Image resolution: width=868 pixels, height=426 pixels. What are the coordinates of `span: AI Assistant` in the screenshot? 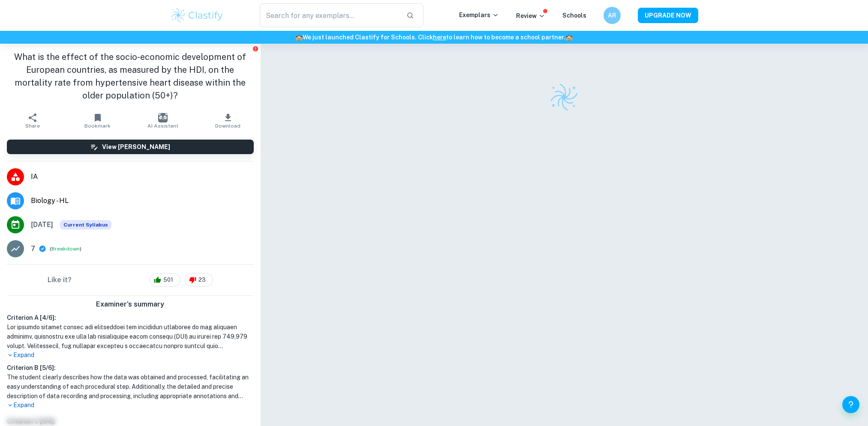 It's located at (163, 126).